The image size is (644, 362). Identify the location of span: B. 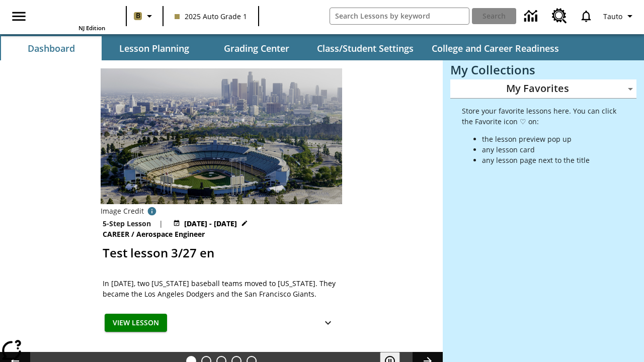
(138, 16).